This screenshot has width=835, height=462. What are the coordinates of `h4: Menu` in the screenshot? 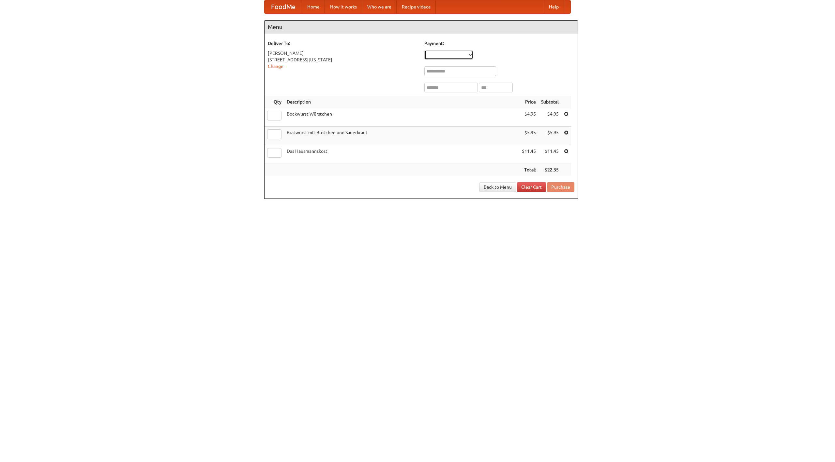 It's located at (421, 27).